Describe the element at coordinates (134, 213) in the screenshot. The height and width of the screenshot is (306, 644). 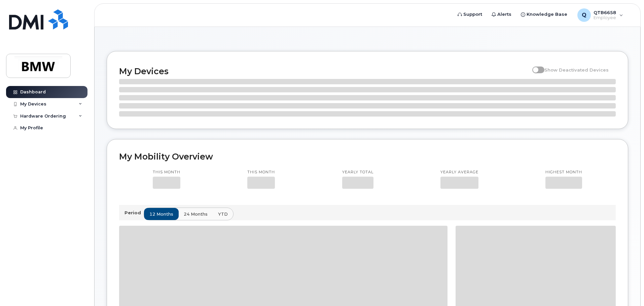
I see `p: Period` at that location.